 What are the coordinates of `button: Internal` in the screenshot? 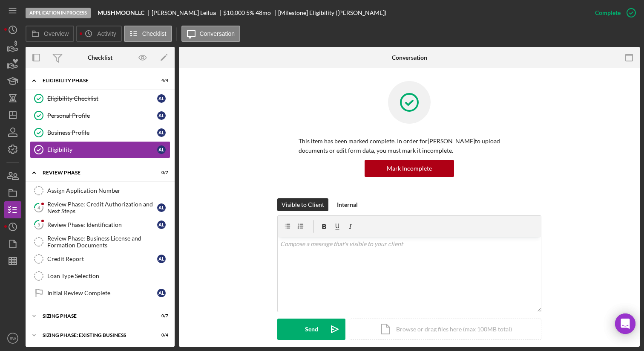 It's located at (347, 205).